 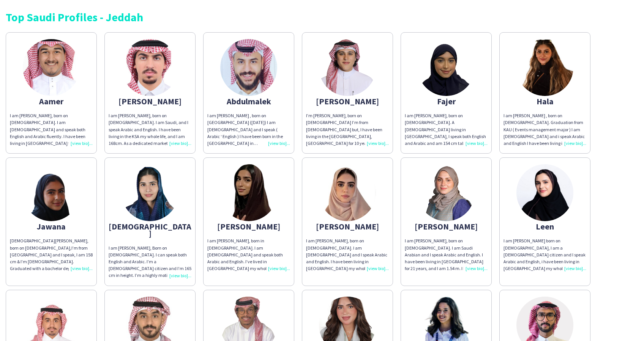 I want to click on img: thumb-d6414dbd-a27b-4085-8bf9-5491b99bc3a6.jpg, so click(x=446, y=67).